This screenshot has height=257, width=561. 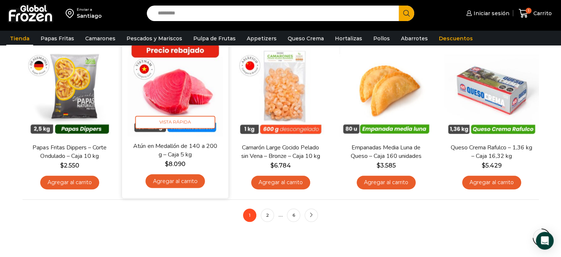 I want to click on a: Iniciar sesión, so click(x=487, y=13).